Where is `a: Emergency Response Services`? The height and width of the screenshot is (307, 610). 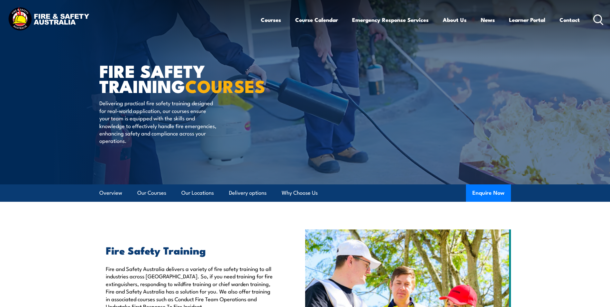 a: Emergency Response Services is located at coordinates (391, 20).